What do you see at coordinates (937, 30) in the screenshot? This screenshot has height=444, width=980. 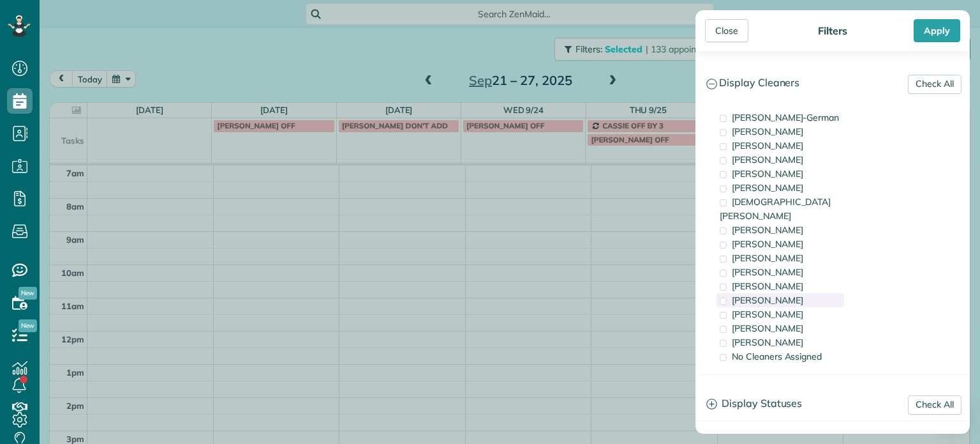 I see `div: Apply` at bounding box center [937, 30].